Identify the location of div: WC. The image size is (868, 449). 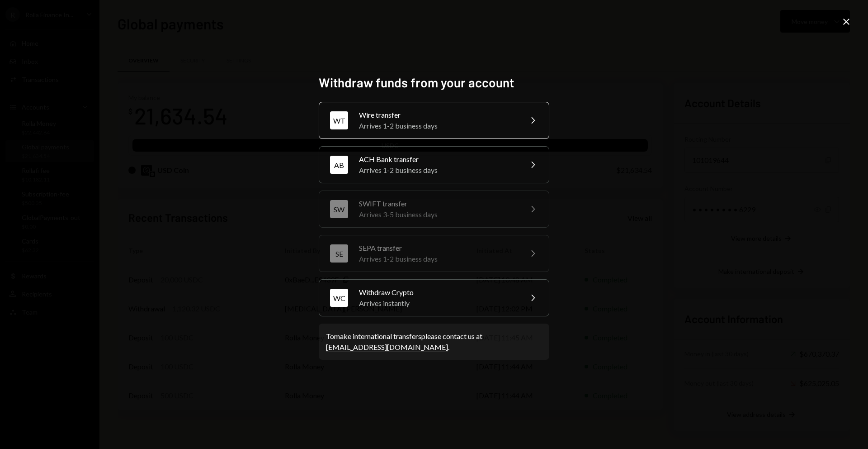
(339, 298).